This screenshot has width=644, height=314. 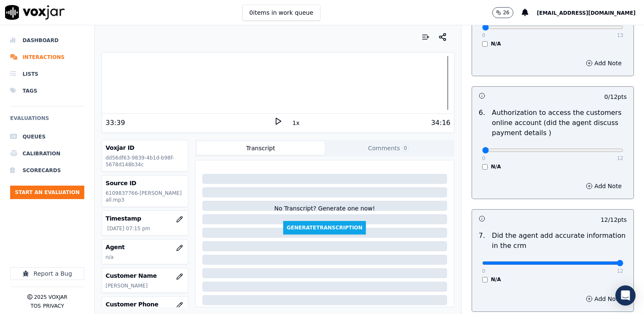 I want to click on div: Open Intercom Messenger, so click(x=625, y=296).